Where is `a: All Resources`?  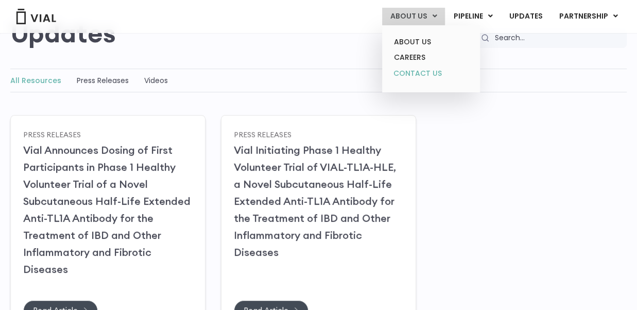
a: All Resources is located at coordinates (36, 80).